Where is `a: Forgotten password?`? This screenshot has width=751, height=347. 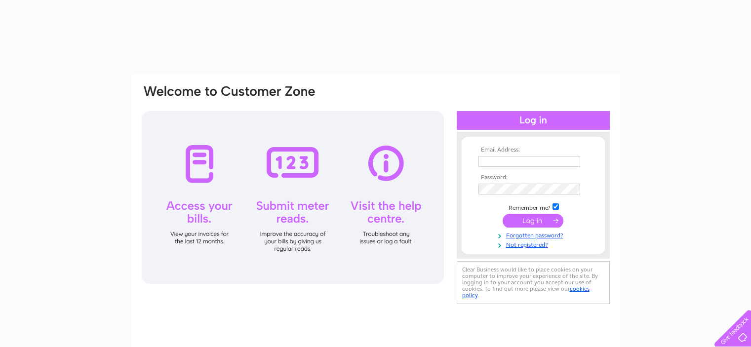
a: Forgotten password? is located at coordinates (534, 234).